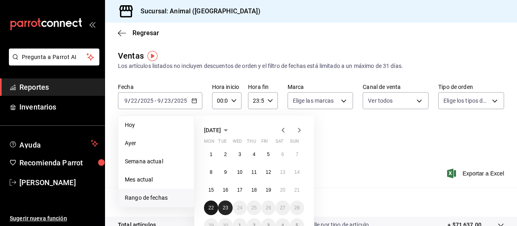 This screenshot has width=517, height=226. What do you see at coordinates (225, 154) in the screenshot?
I see `button: September 2, 2025` at bounding box center [225, 154].